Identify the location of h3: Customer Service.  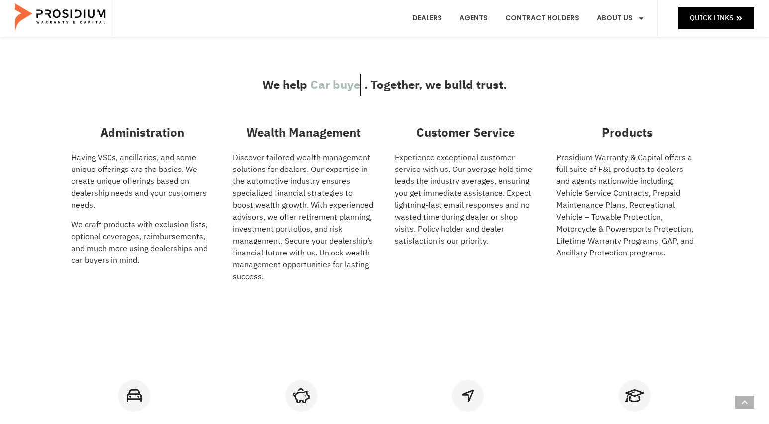
(465, 133).